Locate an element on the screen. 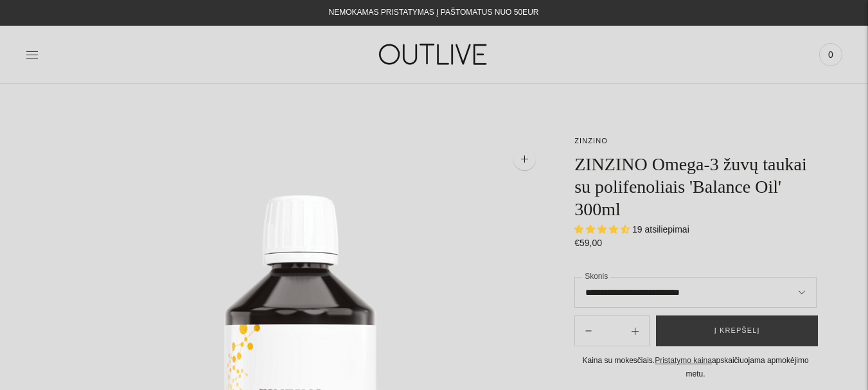 The height and width of the screenshot is (390, 868). img: OUTLIVE is located at coordinates (434, 54).